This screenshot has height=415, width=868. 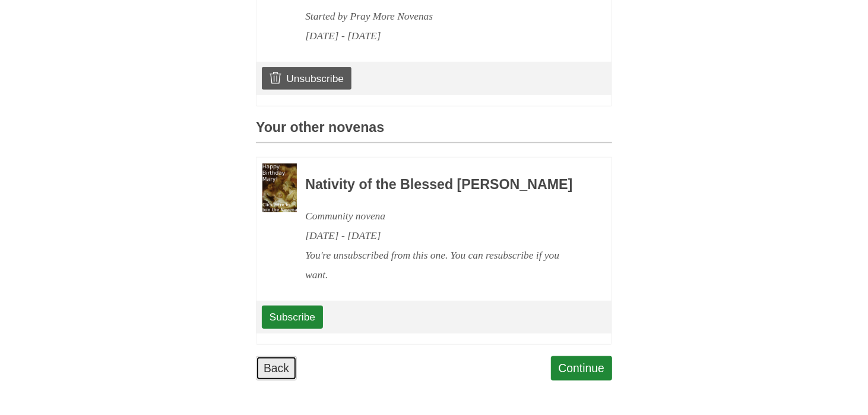 I want to click on a: Continue, so click(x=582, y=368).